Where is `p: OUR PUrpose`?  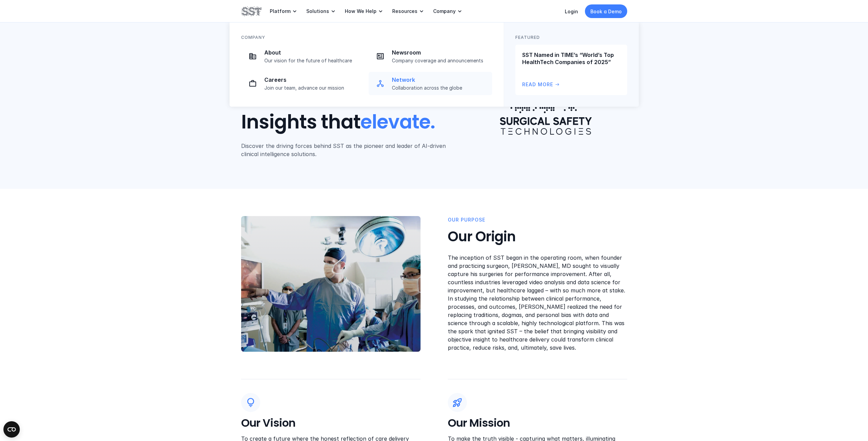
p: OUR PUrpose is located at coordinates (467, 219).